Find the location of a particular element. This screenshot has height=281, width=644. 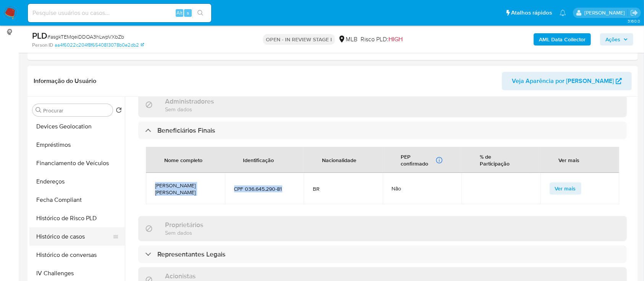

h3: Beneficiários Finais is located at coordinates (186, 130).